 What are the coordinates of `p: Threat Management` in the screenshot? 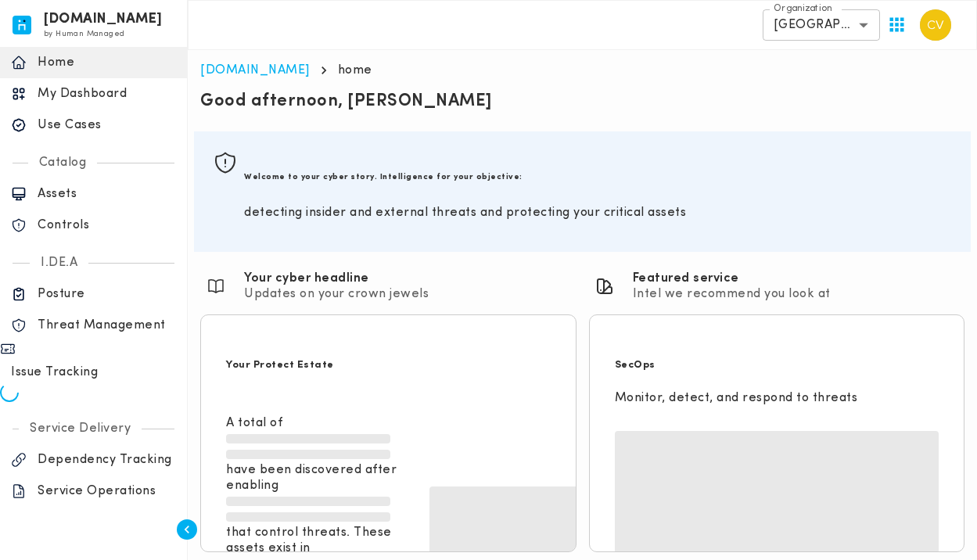 It's located at (106, 325).